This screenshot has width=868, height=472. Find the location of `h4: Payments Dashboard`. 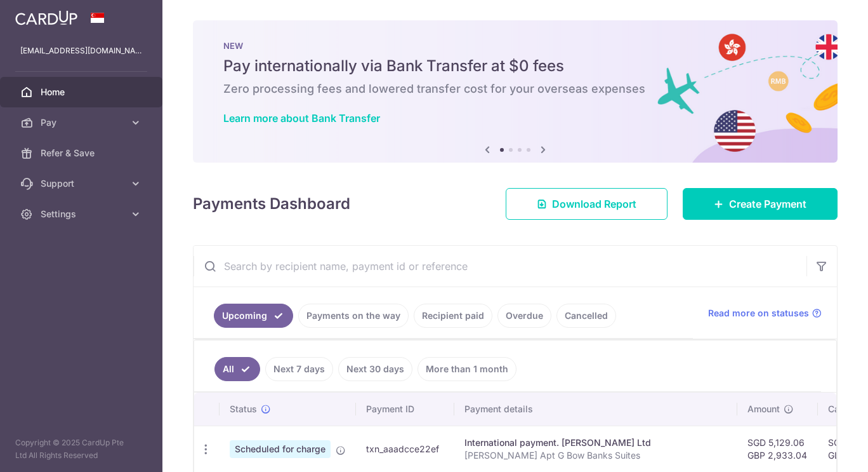

h4: Payments Dashboard is located at coordinates (271, 204).